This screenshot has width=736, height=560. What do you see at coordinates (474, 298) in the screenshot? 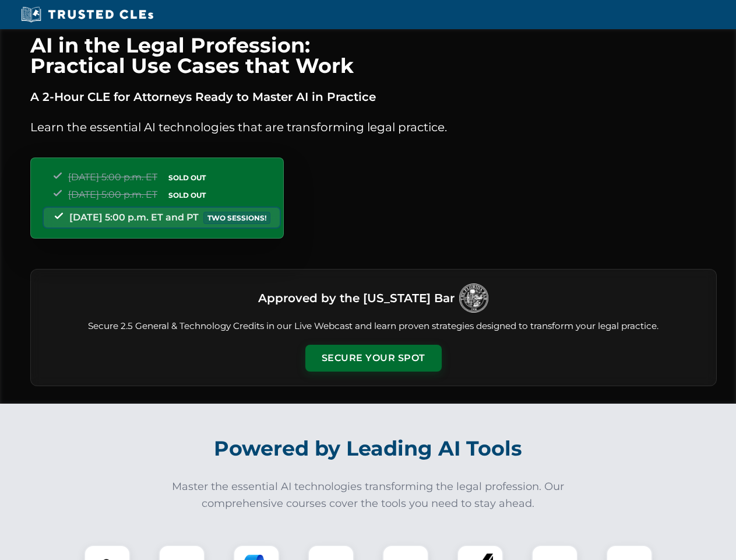
I see `img: Logo` at bounding box center [474, 298].